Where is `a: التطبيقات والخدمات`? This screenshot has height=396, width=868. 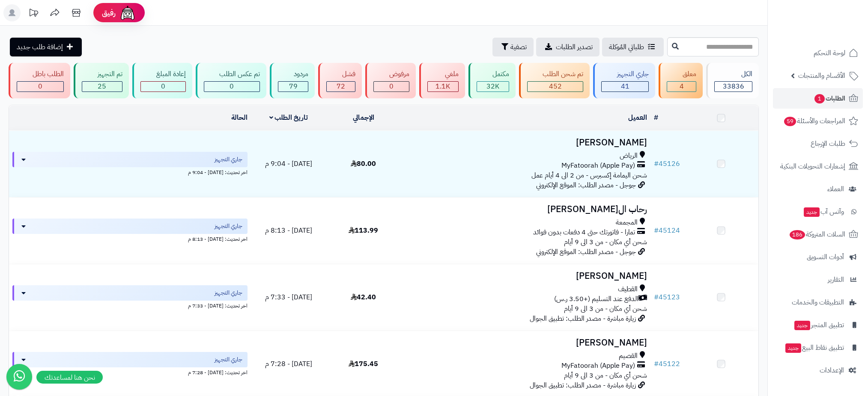
a: التطبيقات والخدمات is located at coordinates (818, 303).